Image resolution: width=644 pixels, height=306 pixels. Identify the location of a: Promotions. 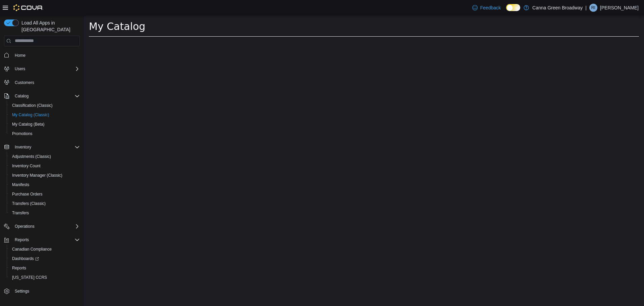
(22, 134).